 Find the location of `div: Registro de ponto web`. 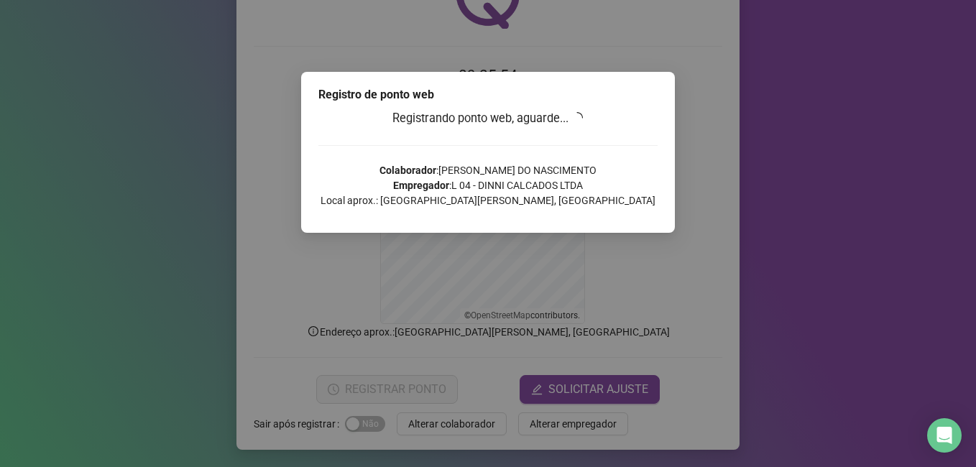

div: Registro de ponto web is located at coordinates (488, 95).